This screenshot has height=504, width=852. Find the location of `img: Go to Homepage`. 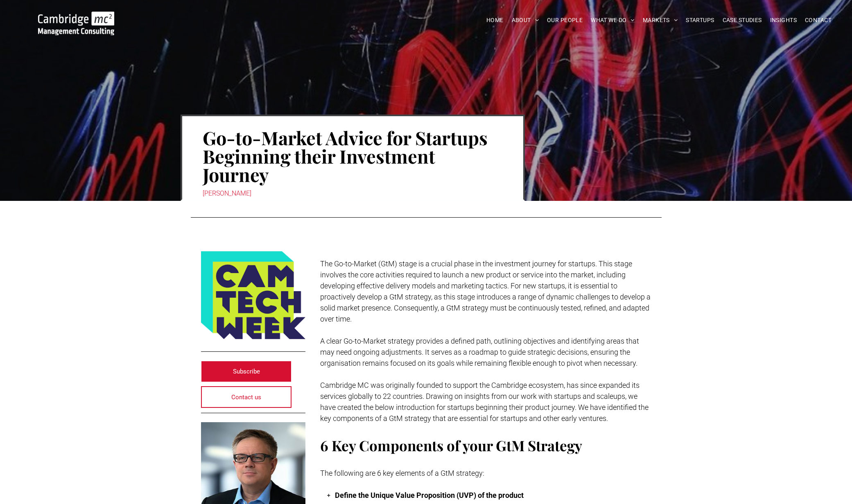

img: Go to Homepage is located at coordinates (76, 23).